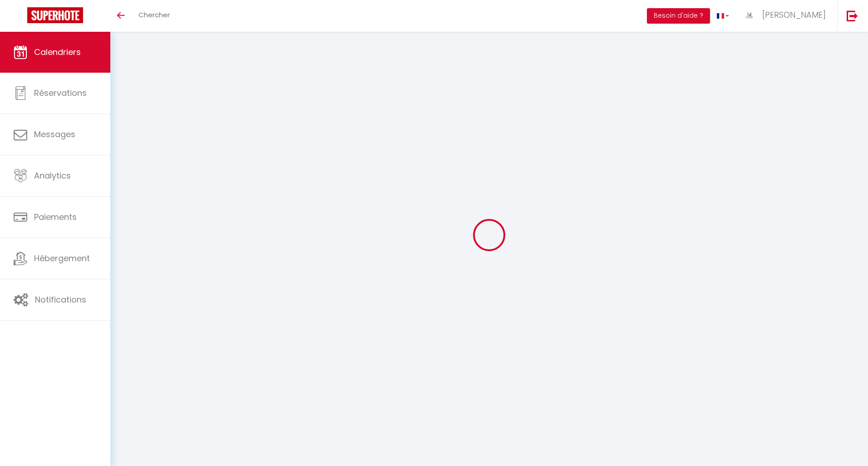  Describe the element at coordinates (62, 258) in the screenshot. I see `span: Hébergement` at that location.